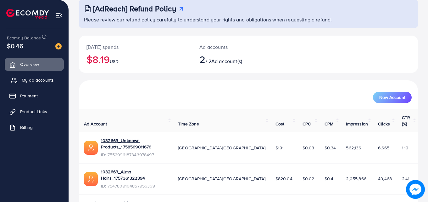  What do you see at coordinates (309, 178) in the screenshot?
I see `span: $0.02` at bounding box center [309, 178].